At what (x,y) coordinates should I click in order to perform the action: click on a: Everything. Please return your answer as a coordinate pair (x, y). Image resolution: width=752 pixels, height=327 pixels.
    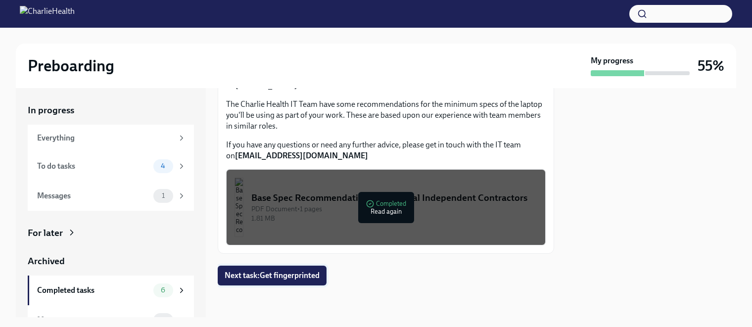
    Looking at the image, I should click on (111, 138).